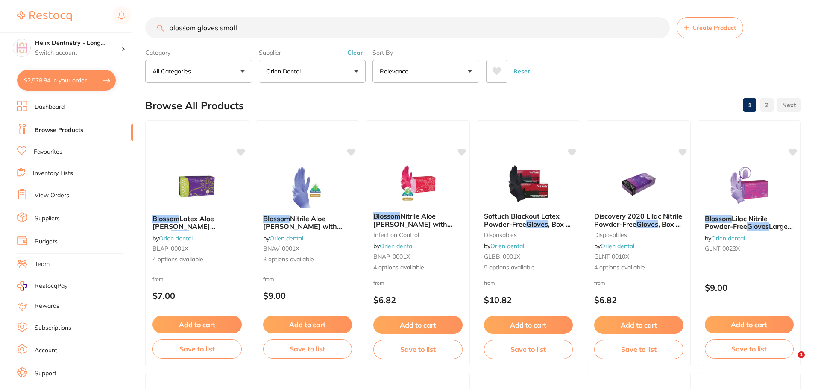 The width and height of the screenshot is (818, 389). I want to click on button: Clear, so click(355, 53).